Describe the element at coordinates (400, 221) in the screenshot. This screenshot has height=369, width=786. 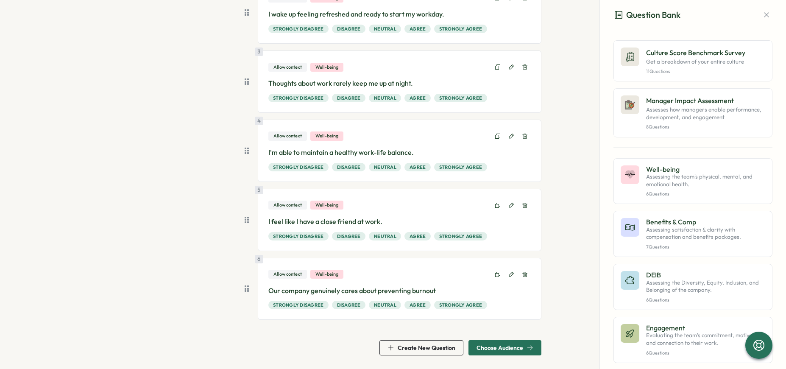
I see `p: I feel like I have a close friend at work.` at that location.